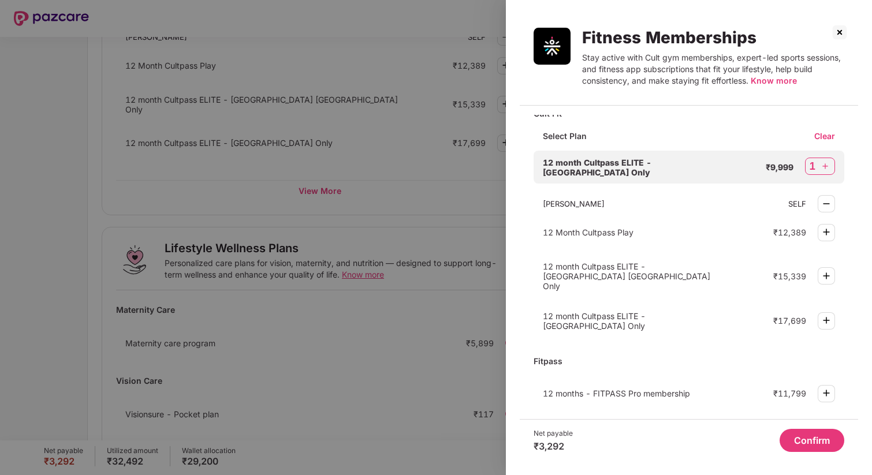 The height and width of the screenshot is (475, 872). What do you see at coordinates (839, 32) in the screenshot?
I see `img: svg+xml;base64,PHN2ZyBpZD0iQ3Jvc3MtMzJ4MzIiIHhtbG5zPSJodHRwOi8vd3d3LnczLm9yZy8yMDAwL3N2ZyIgd2lkdG...` at bounding box center [839, 32].